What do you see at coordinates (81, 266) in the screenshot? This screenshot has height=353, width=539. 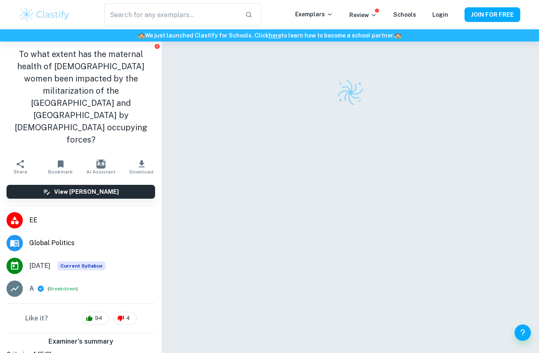 I see `span: Current Syllabus` at bounding box center [81, 266].